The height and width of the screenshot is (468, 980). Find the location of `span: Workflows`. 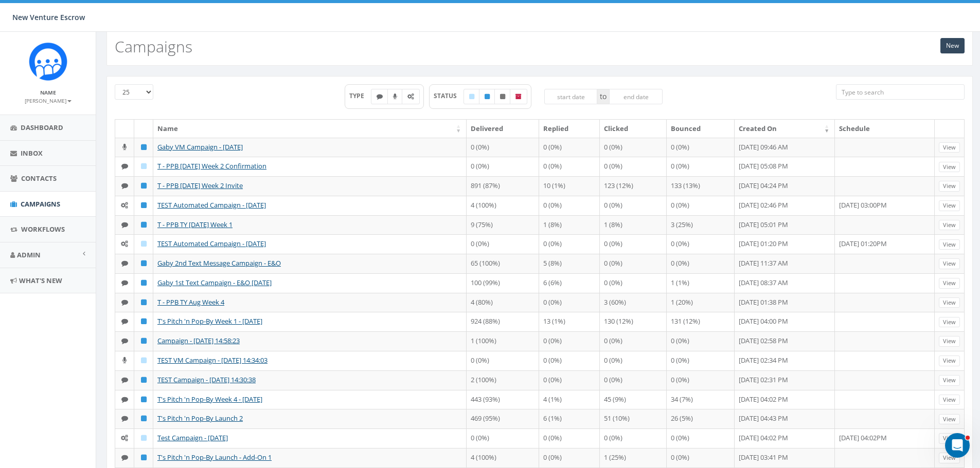

span: Workflows is located at coordinates (42, 229).